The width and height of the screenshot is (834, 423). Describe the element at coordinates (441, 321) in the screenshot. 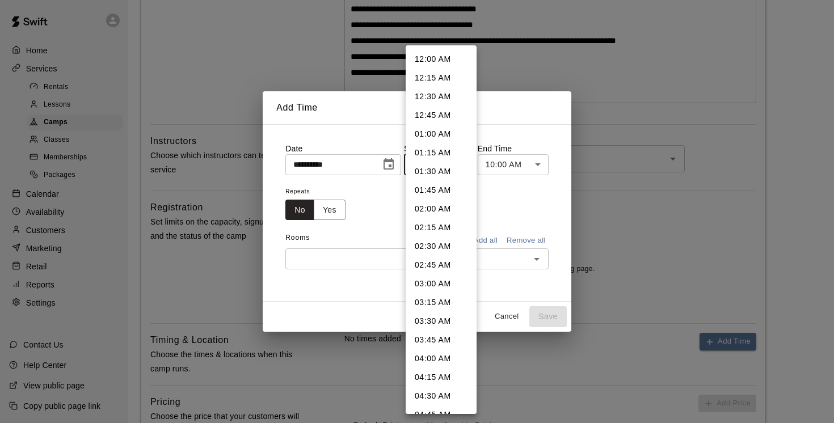

I see `li: 03:30 AM` at that location.